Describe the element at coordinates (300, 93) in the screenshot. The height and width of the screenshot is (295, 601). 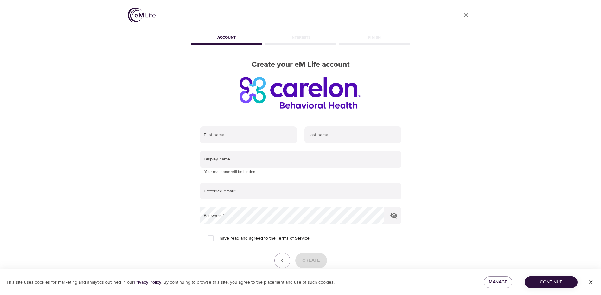
I see `img: organizations%2Forganizations%2FCarelon%20-%20Beacon%20logo.jpg` at that location.